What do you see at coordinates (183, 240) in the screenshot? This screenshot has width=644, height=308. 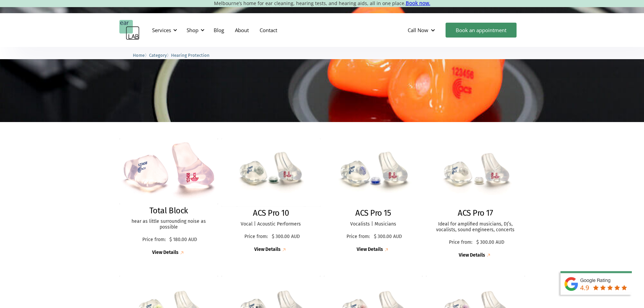 I see `p: $ 180.00 AUD` at bounding box center [183, 240].